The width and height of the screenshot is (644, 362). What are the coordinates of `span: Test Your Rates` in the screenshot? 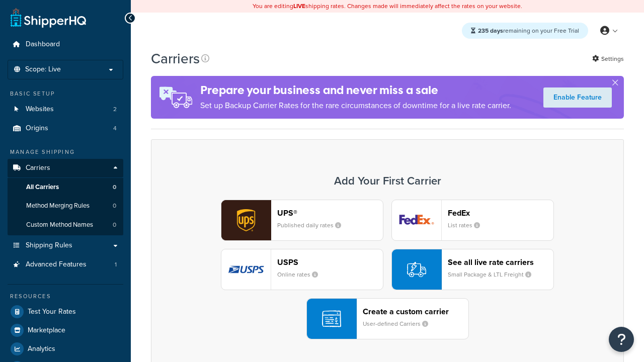 It's located at (52, 312).